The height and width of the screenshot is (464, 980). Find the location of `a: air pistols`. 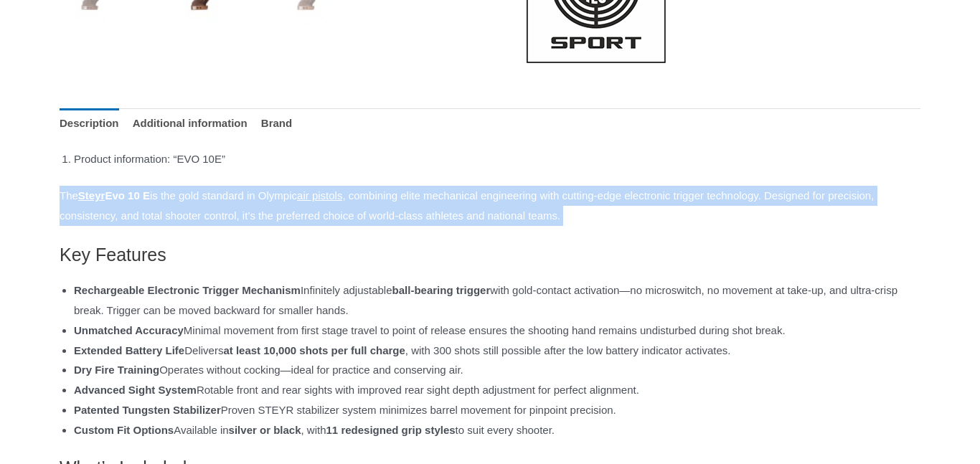

a: air pistols is located at coordinates (319, 195).